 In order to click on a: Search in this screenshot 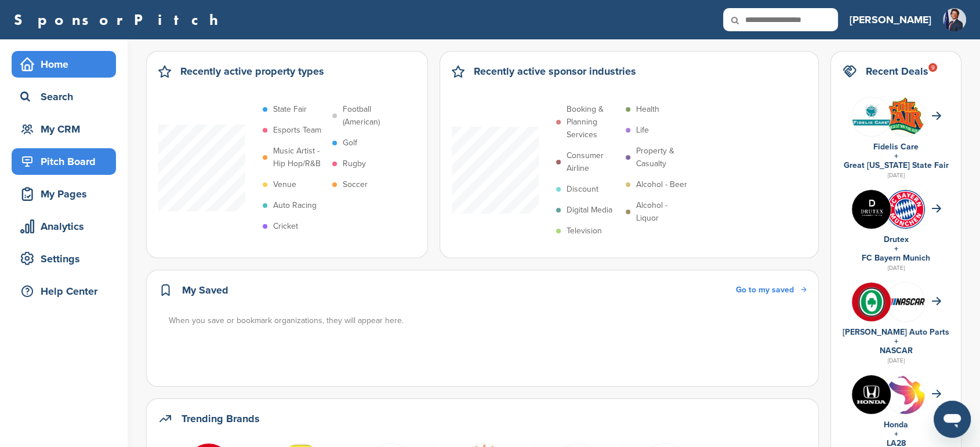, I will do `click(64, 97)`.